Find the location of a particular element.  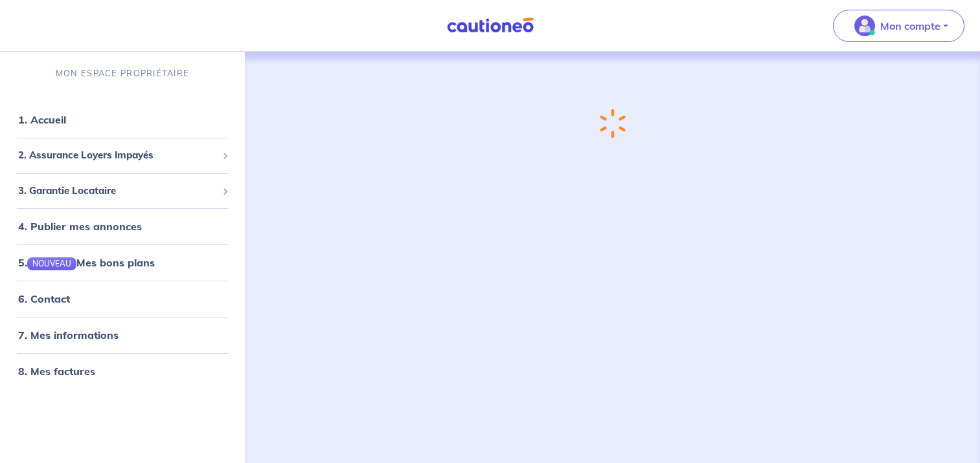

a: 1. Accueil is located at coordinates (42, 120).